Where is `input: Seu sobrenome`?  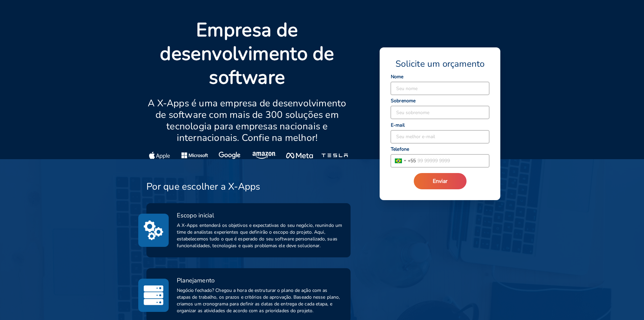 input: Seu sobrenome is located at coordinates (440, 112).